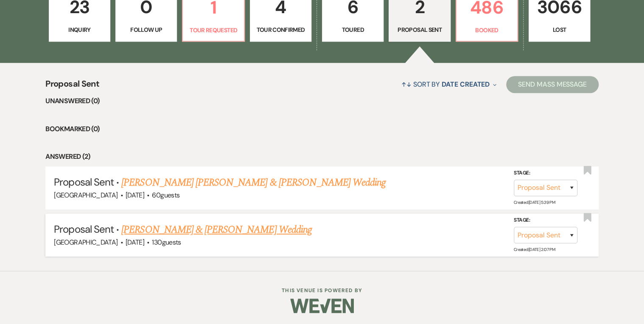 The height and width of the screenshot is (324, 644). What do you see at coordinates (322, 156) in the screenshot?
I see `li: Answered (2)` at bounding box center [322, 156].